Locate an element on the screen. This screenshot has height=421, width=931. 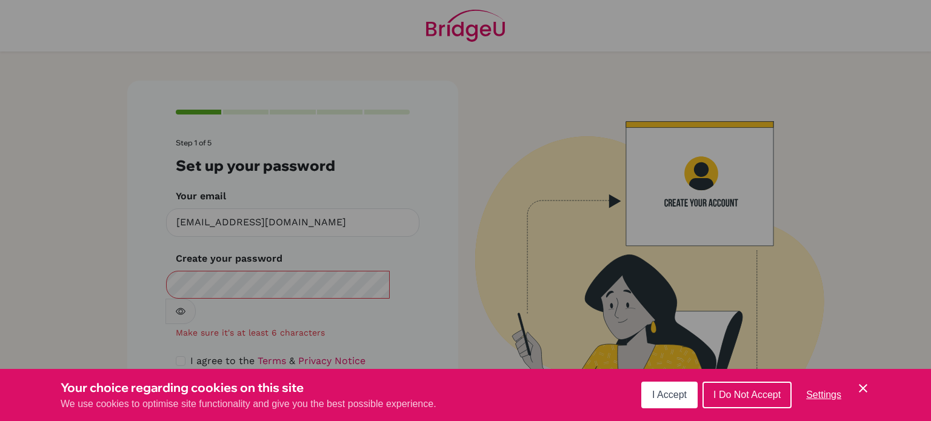
span: I Accept is located at coordinates (669, 395).